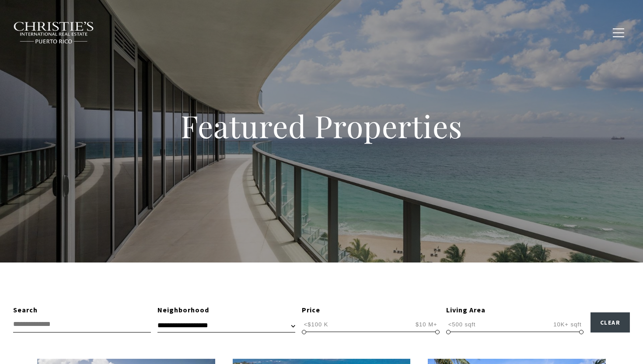 The height and width of the screenshot is (364, 643). What do you see at coordinates (567, 324) in the screenshot?
I see `span: 10K+ sqft` at bounding box center [567, 324].